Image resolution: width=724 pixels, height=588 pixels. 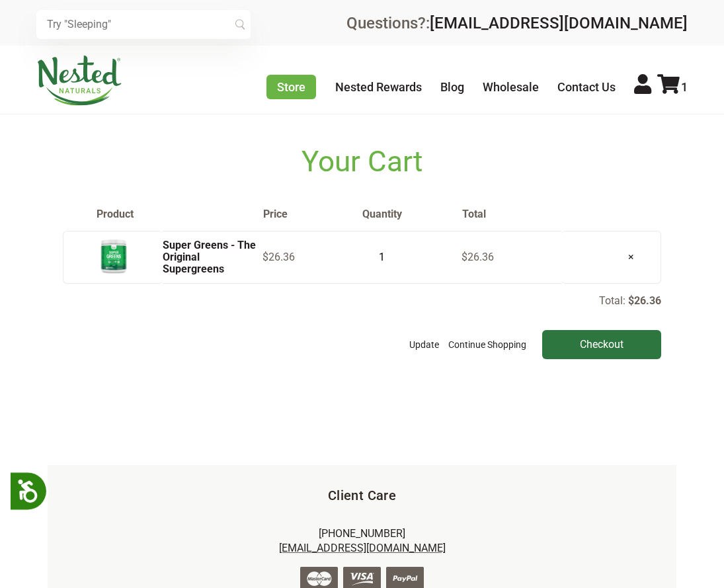 I want to click on th: Total, so click(x=512, y=214).